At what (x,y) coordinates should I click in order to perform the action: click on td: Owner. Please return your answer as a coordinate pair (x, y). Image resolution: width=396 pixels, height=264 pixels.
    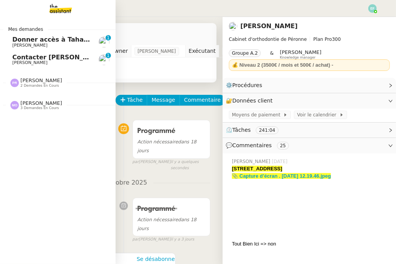
    Looking at the image, I should click on (119, 51).